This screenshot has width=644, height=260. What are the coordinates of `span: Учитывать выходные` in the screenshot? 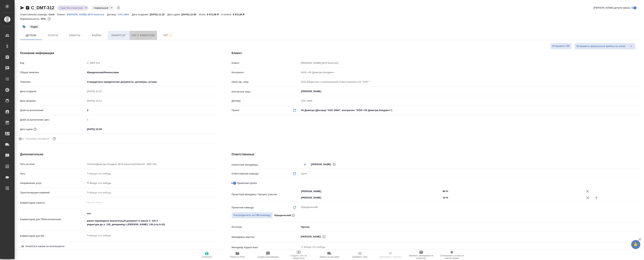 It's located at (37, 139).